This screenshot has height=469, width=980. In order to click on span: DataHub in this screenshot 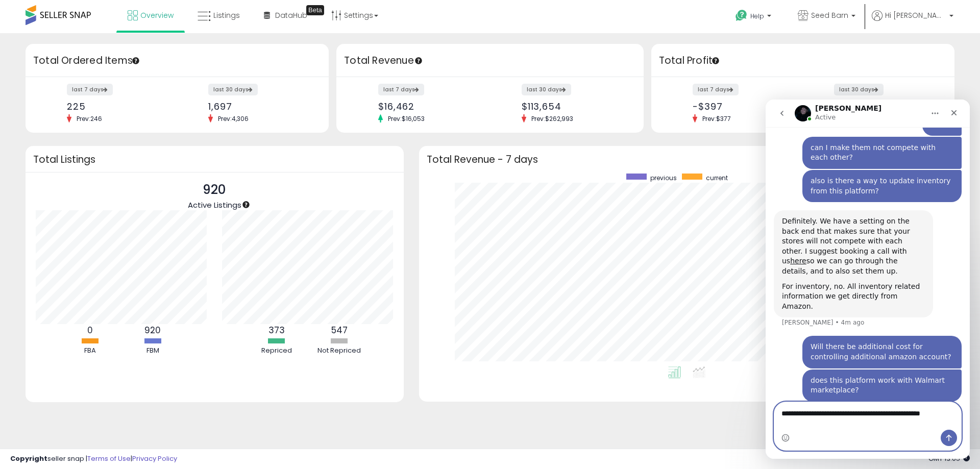, I will do `click(291, 16)`.